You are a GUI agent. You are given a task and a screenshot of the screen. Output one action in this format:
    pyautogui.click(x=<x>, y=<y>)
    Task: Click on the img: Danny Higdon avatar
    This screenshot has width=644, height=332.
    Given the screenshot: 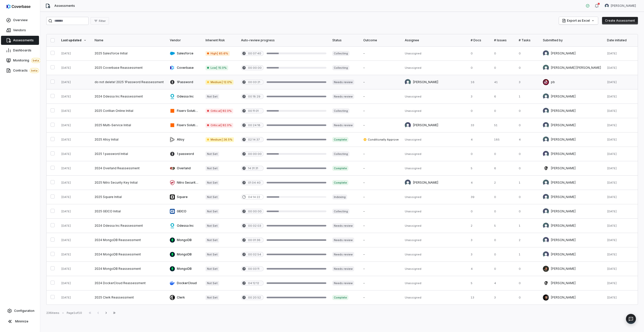 What is the action you would take?
    pyautogui.click(x=408, y=82)
    